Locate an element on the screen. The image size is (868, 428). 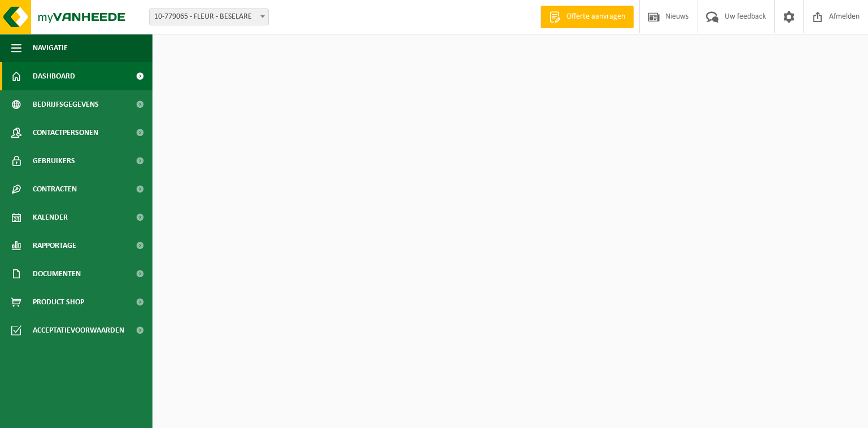
a: Offerte aanvragen is located at coordinates (587, 17).